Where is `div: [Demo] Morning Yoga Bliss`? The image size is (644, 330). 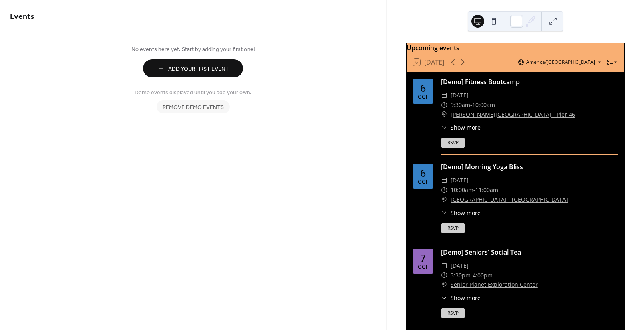 div: [Demo] Morning Yoga Bliss is located at coordinates (529, 167).